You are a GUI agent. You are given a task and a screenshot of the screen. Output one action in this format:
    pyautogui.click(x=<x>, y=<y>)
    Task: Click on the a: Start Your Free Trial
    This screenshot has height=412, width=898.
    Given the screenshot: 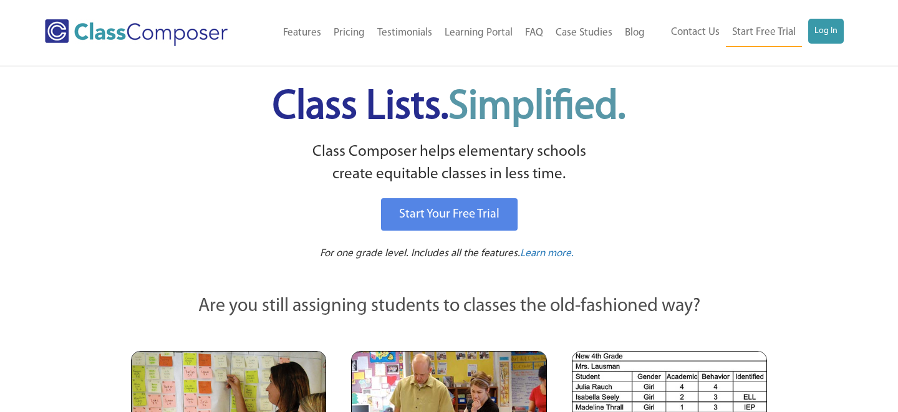 What is the action you would take?
    pyautogui.click(x=449, y=214)
    